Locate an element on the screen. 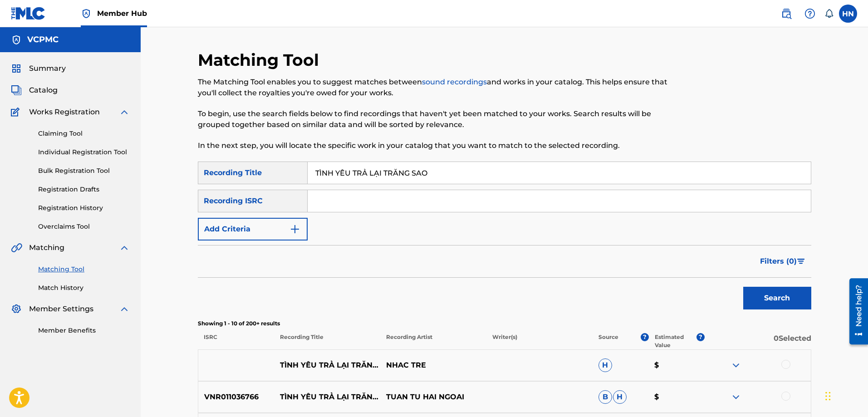 This screenshot has width=868, height=417. a: Bulk Registration Tool is located at coordinates (84, 171).